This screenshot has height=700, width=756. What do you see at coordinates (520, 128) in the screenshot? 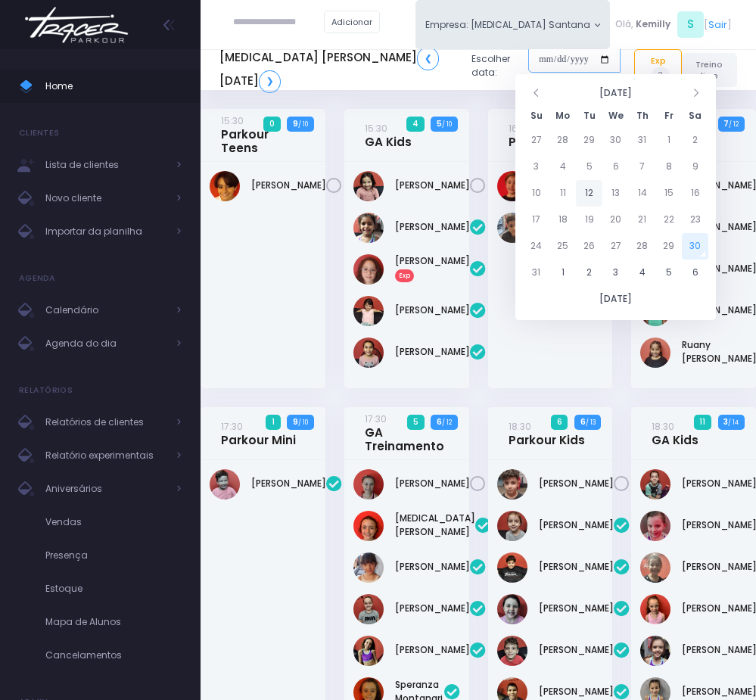
I see `small: 16:30` at bounding box center [520, 128].